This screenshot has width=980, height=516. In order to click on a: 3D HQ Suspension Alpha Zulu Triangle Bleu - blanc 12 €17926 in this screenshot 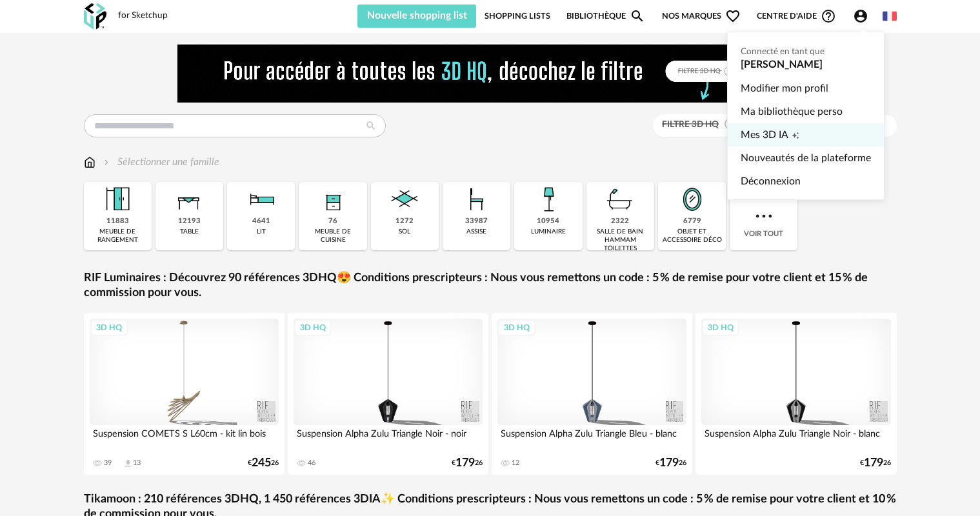, I will do `click(592, 393)`.